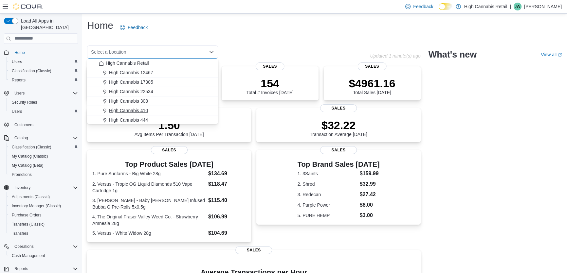 The image size is (567, 273). I want to click on dd: $32.99, so click(370, 184).